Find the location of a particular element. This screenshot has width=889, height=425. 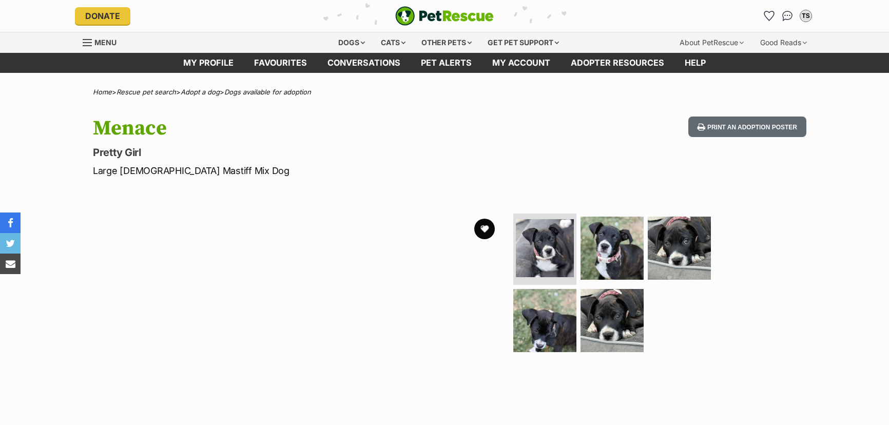

a: Adopter resources is located at coordinates (617, 63).